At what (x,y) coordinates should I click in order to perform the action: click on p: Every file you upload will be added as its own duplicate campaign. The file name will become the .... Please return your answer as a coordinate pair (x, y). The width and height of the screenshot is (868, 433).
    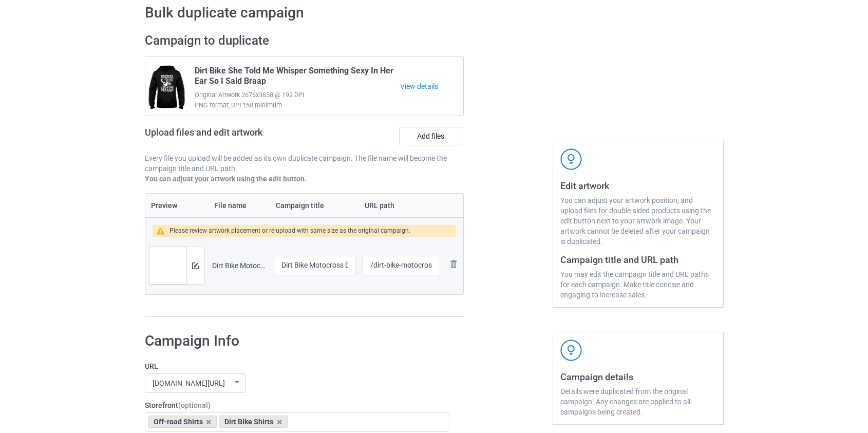
    Looking at the image, I should click on (305, 163).